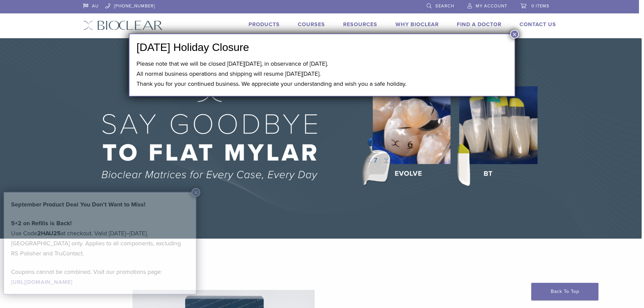  What do you see at coordinates (492, 6) in the screenshot?
I see `span: My Account` at bounding box center [492, 6].